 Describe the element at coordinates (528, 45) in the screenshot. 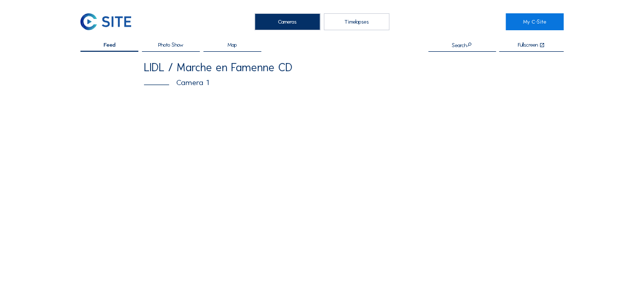

I see `div: Fullscreen` at that location.